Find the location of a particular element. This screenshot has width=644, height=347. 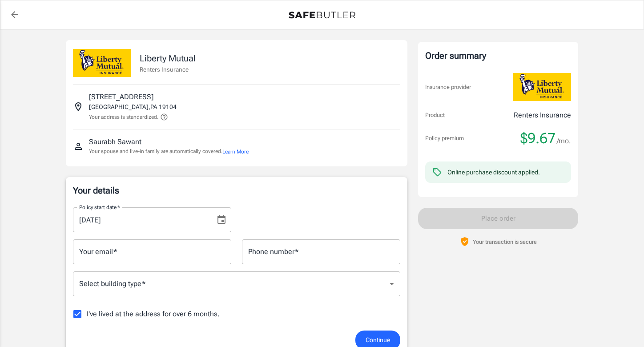

img: Back to quotes is located at coordinates (322, 15).